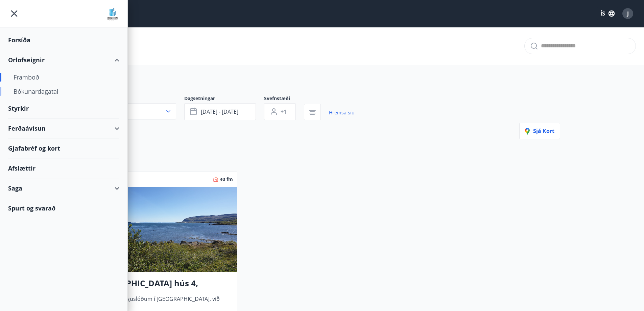 The image size is (644, 311). I want to click on button: Sjá kort, so click(540, 131).